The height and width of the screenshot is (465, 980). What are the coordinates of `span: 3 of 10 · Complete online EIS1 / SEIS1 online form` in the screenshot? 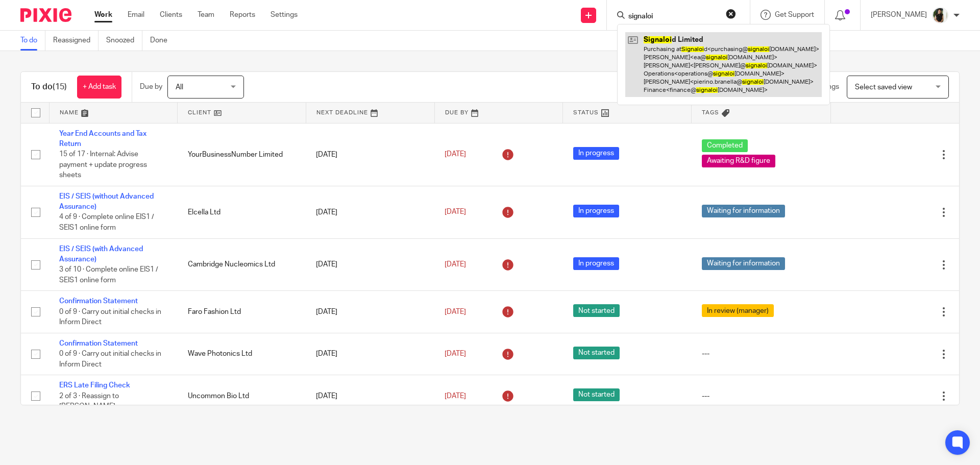 It's located at (109, 275).